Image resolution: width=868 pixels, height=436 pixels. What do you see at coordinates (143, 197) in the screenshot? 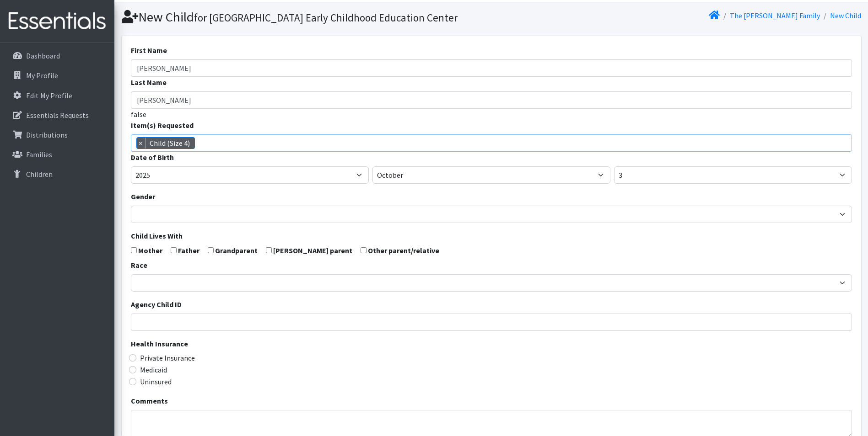
I see `label: Gender` at bounding box center [143, 197].